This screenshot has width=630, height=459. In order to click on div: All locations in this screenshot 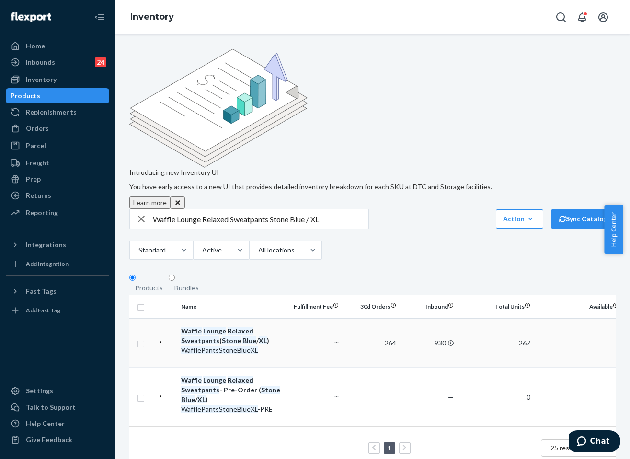, I will do `click(276, 250)`.